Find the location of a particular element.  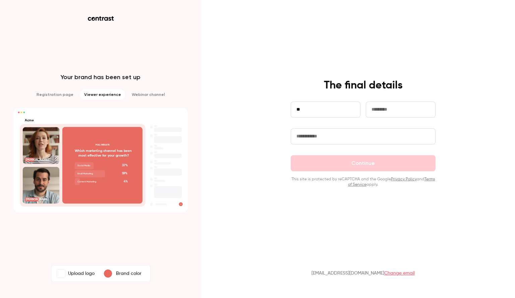

h4: The final details is located at coordinates (363, 85).